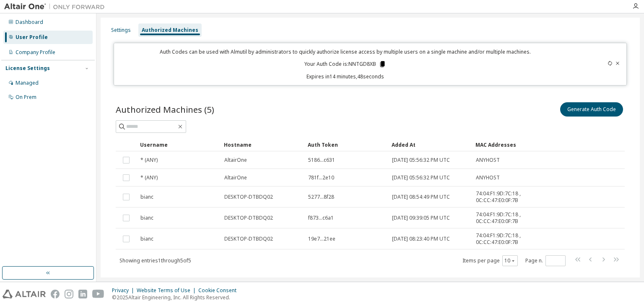 The image size is (644, 306). Describe the element at coordinates (83, 294) in the screenshot. I see `img: linkedin.svg` at that location.